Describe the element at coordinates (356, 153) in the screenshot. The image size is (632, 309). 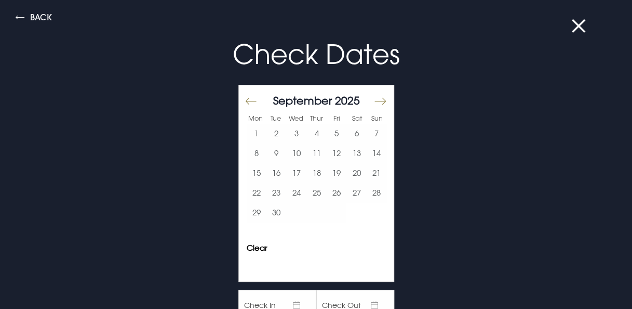
I see `td: Choose Saturday, September 13, 2025 as your start date.` at that location.